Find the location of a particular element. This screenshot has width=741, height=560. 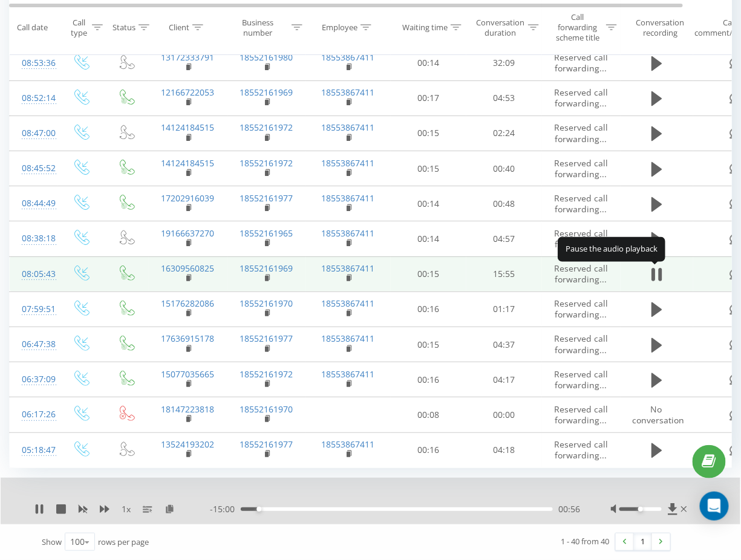

td: 15:55 is located at coordinates (504, 274).